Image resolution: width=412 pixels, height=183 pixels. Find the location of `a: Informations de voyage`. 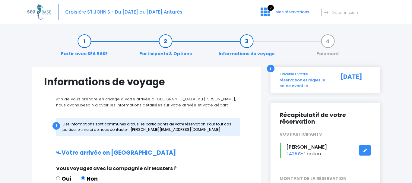

a: Informations de voyage is located at coordinates (247, 47).